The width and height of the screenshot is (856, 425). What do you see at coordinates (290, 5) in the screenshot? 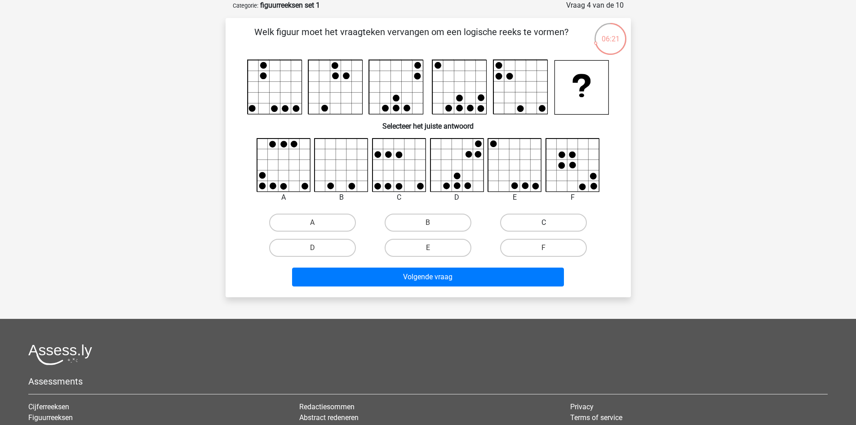
I see `strong: figuurreeksen set 1` at bounding box center [290, 5].